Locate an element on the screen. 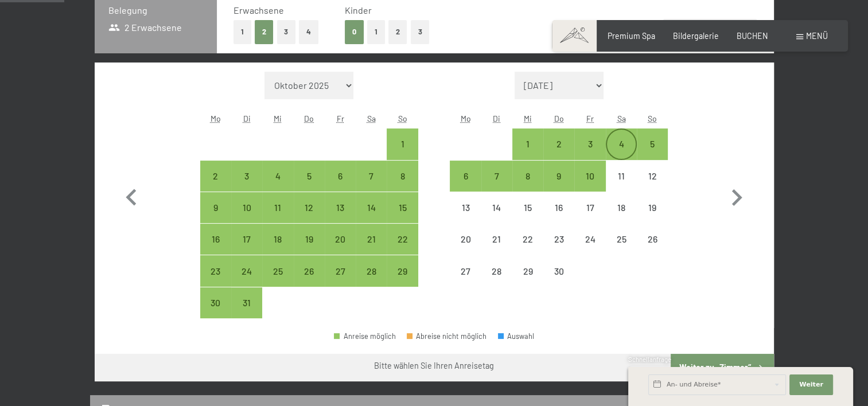 The image size is (868, 406). button: Zimmer hinzufügen is located at coordinates (710, 31).